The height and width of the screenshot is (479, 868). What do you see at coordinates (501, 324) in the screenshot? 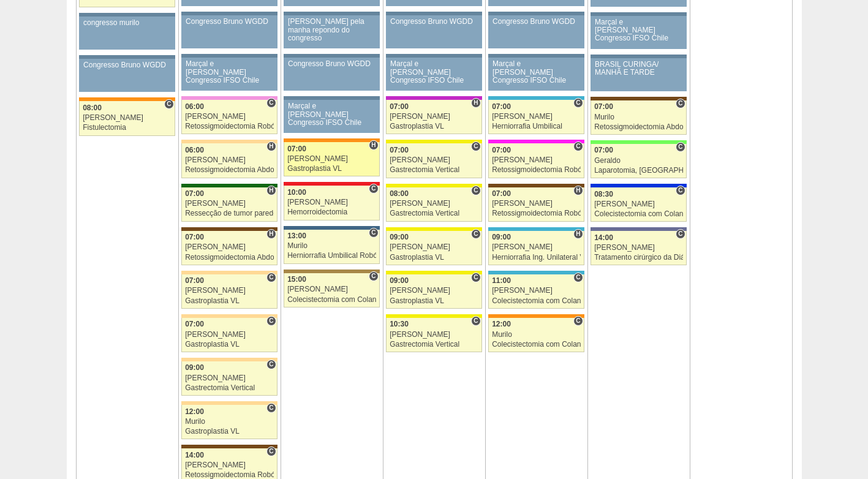
I see `span: 12:00` at bounding box center [501, 324].